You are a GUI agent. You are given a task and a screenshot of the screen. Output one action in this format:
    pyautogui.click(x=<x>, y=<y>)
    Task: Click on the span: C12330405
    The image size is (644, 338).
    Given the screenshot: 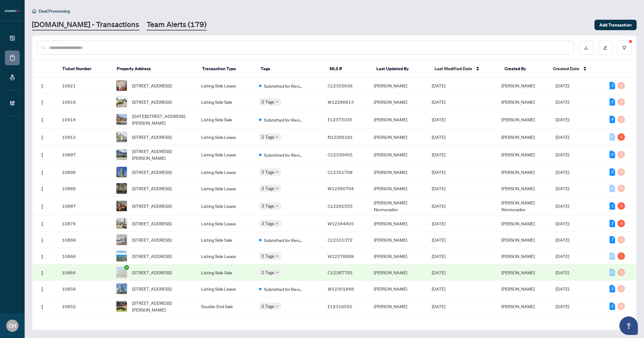 What is the action you would take?
    pyautogui.click(x=340, y=155)
    